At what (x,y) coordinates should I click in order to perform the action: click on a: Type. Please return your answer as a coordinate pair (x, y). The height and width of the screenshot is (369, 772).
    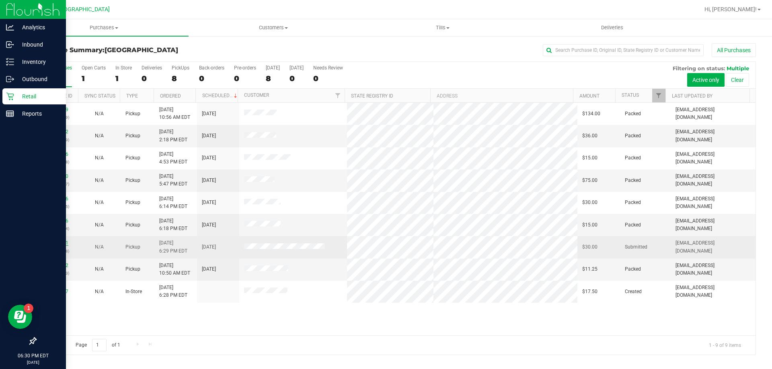
    Looking at the image, I should click on (132, 96).